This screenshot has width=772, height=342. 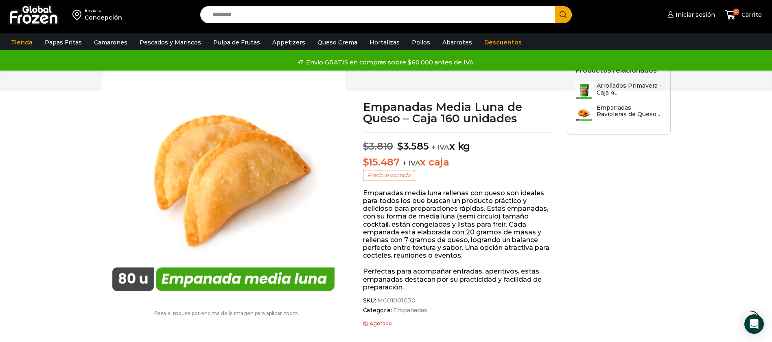 What do you see at coordinates (754, 324) in the screenshot?
I see `div: Open Intercom Messenger` at bounding box center [754, 324].